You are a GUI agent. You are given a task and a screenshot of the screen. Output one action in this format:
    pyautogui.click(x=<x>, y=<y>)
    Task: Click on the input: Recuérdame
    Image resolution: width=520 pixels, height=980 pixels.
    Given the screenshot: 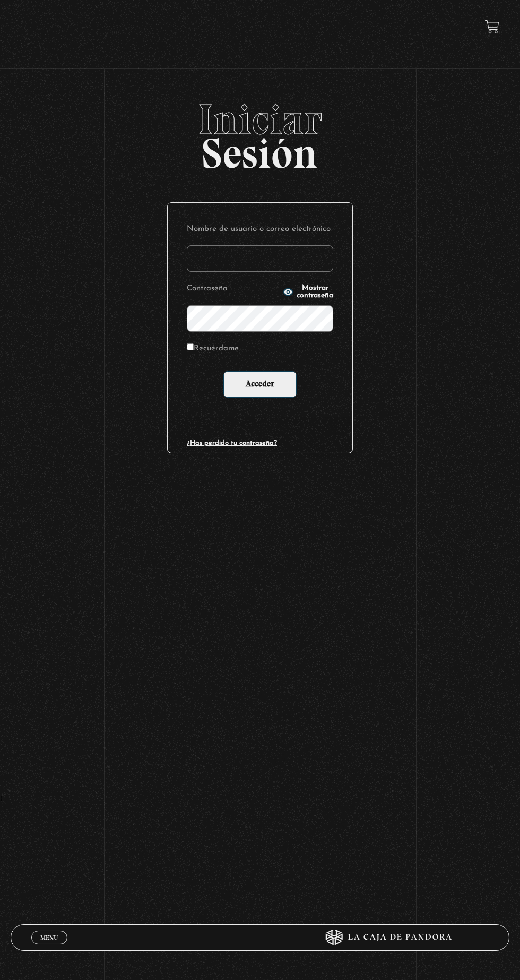 What is the action you would take?
    pyautogui.click(x=190, y=346)
    